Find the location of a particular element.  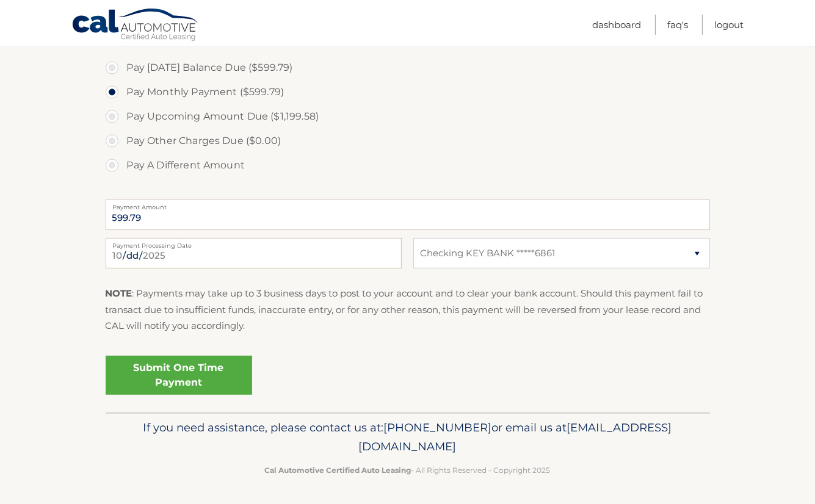

label: Pay Other Charges Due ($0.00) is located at coordinates (408, 141).